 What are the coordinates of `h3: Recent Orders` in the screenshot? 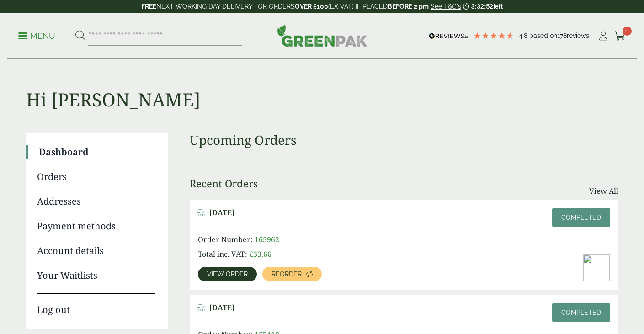 It's located at (223, 183).